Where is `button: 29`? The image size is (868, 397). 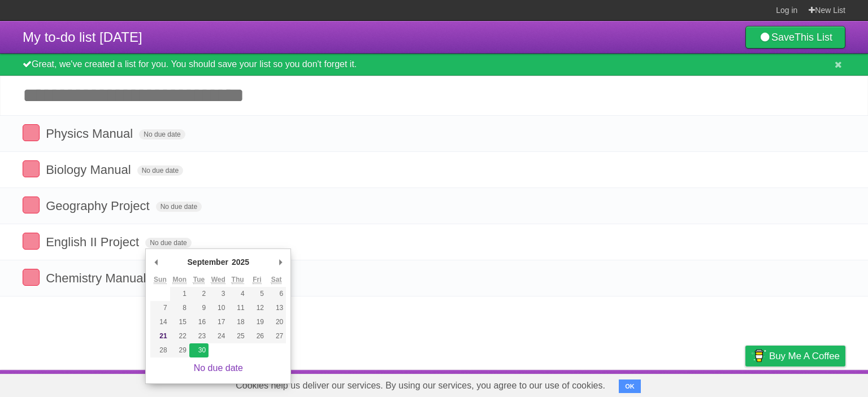 button: 29 is located at coordinates (180, 350).